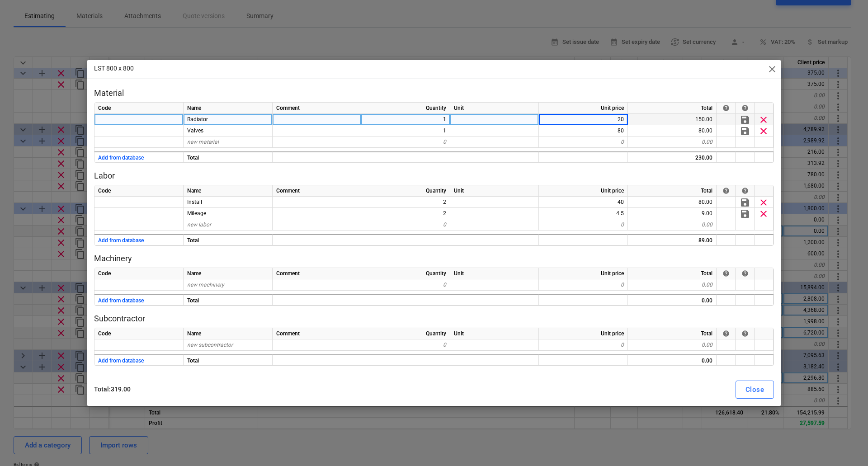 This screenshot has height=466, width=868. I want to click on span: Install, so click(194, 202).